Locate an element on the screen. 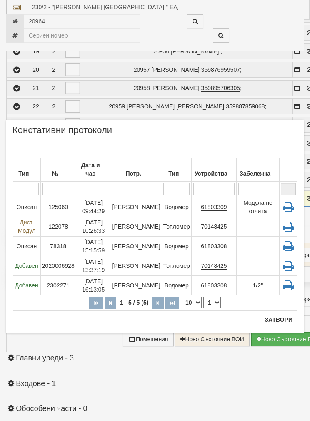 This screenshot has height=421, width=310. div: № is located at coordinates (58, 173).